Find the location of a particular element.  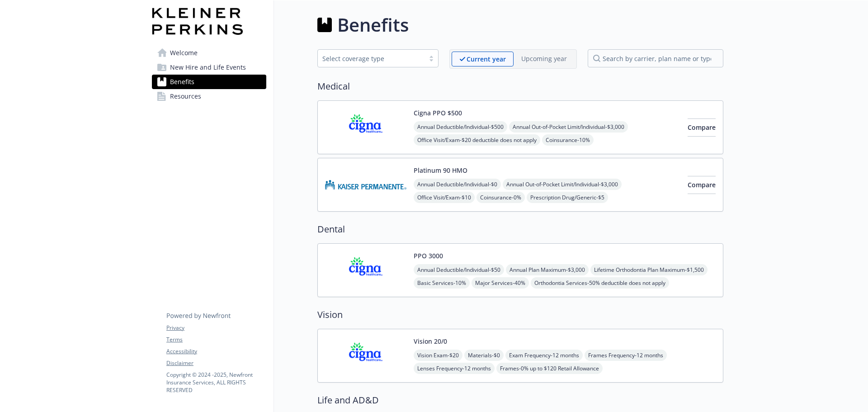

span: Lifetime Orthodontia Plan Maximum - $1,500 is located at coordinates (649, 270).